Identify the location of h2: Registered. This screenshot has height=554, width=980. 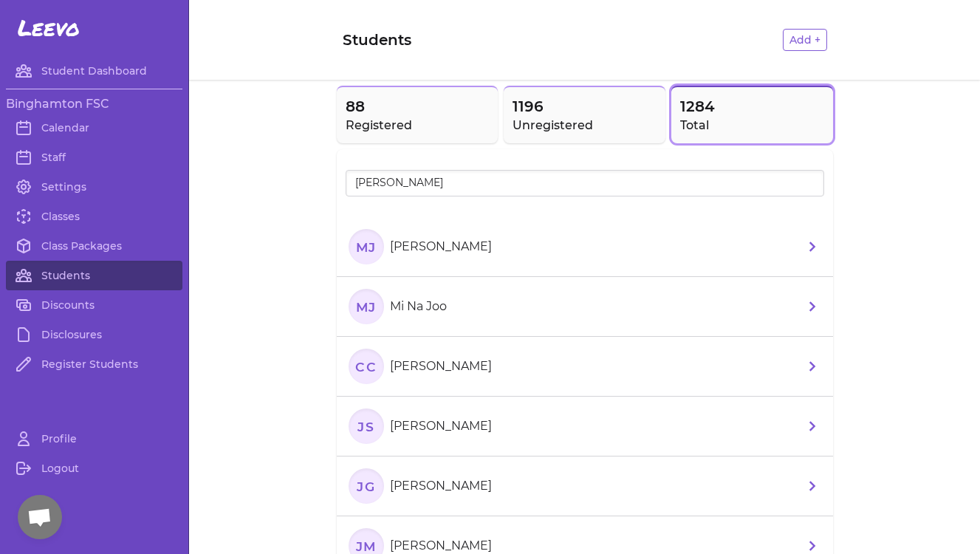
(417, 125).